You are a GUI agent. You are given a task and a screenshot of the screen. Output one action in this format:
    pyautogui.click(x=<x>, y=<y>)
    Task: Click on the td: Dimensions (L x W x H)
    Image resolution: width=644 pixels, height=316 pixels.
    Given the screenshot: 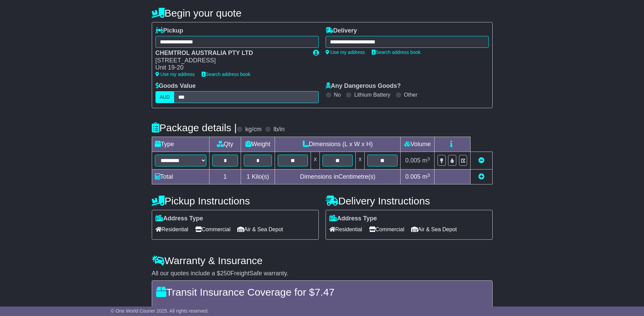 What is the action you would take?
    pyautogui.click(x=338, y=145)
    